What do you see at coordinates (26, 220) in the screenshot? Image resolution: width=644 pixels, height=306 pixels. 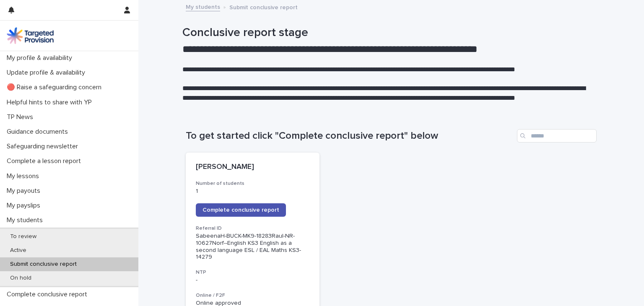 I see `p: My students` at bounding box center [26, 220].